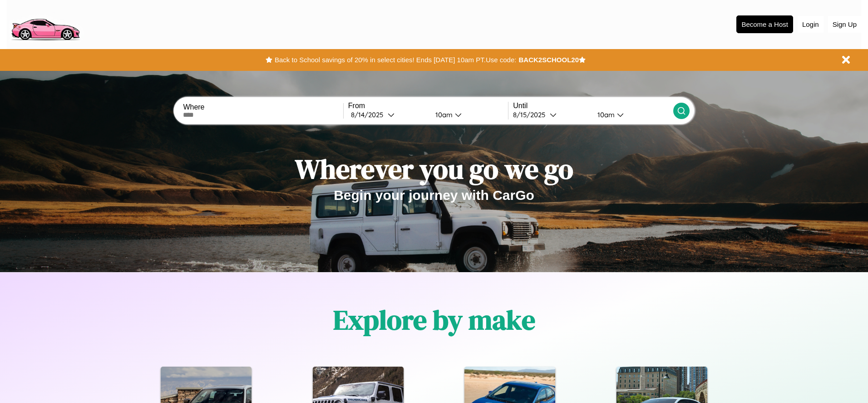 The width and height of the screenshot is (868, 403). I want to click on button: Become a Host, so click(765, 24).